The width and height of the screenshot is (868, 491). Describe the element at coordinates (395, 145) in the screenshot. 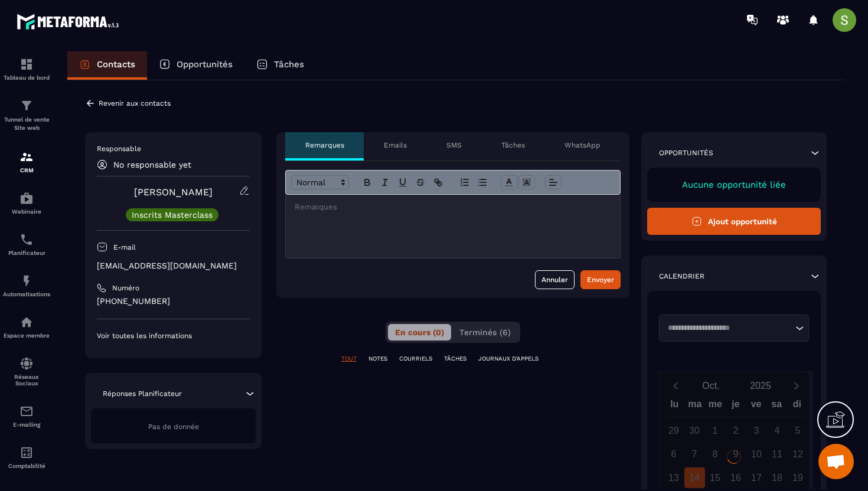

I see `p: Emails` at that location.